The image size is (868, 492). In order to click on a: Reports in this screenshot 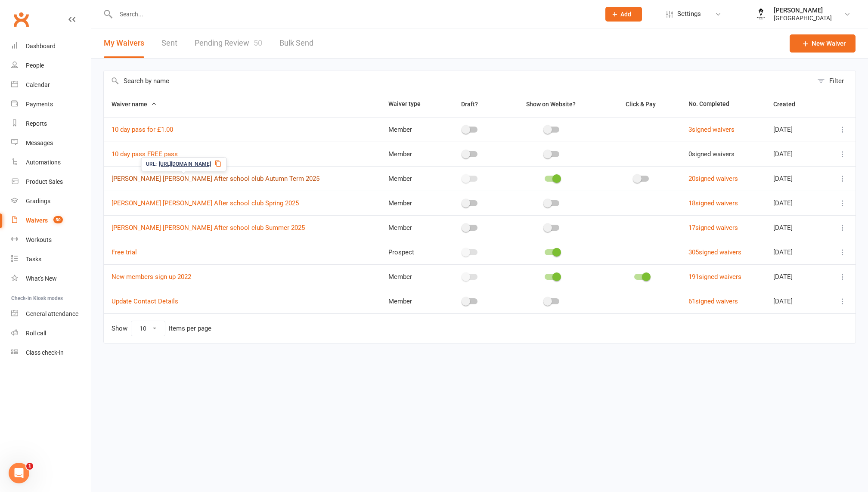, I will do `click(51, 123)`.